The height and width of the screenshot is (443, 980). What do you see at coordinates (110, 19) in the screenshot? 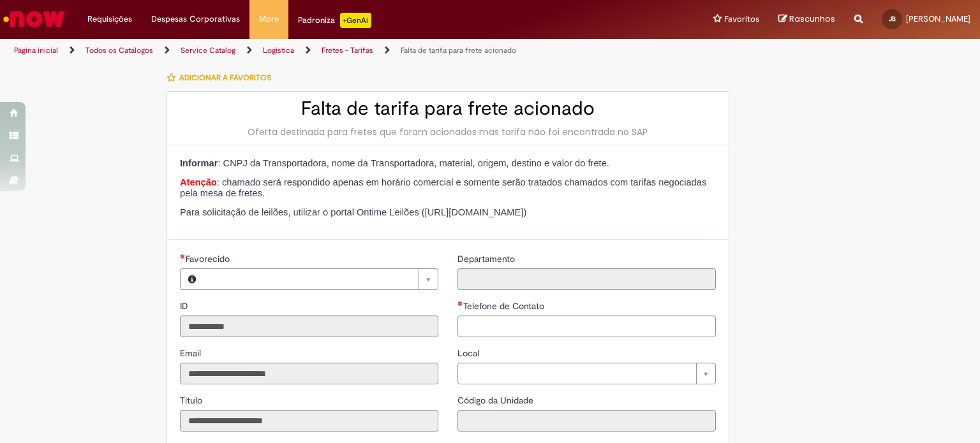
I see `span: Requisições` at bounding box center [110, 19].